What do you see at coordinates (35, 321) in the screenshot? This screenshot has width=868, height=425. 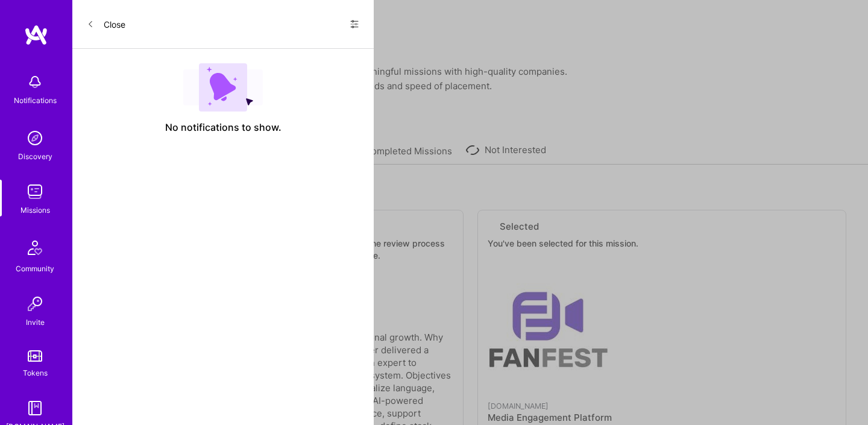 I see `div: Invite` at bounding box center [35, 321].